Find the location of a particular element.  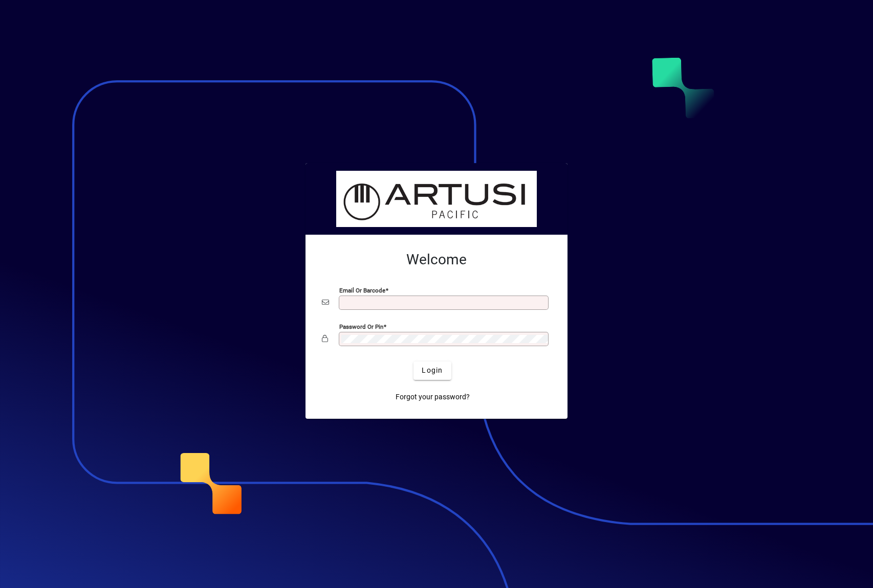

button: Login is located at coordinates (432, 371).